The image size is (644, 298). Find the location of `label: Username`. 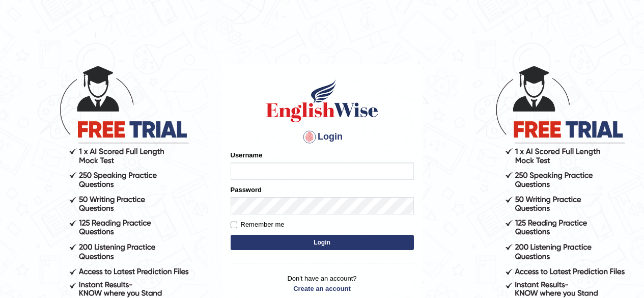

label: Username is located at coordinates (246, 155).